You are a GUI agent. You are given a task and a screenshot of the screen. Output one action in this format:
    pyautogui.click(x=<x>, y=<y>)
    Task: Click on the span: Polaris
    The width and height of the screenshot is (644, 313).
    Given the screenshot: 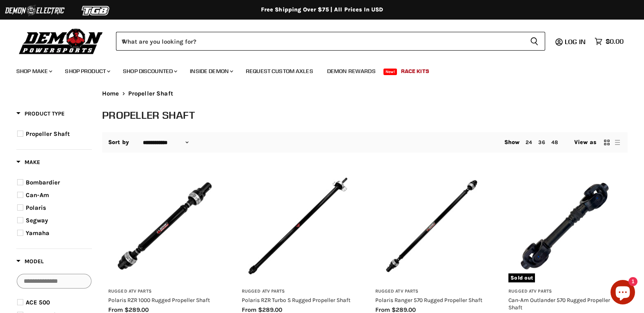 What is the action you would take?
    pyautogui.click(x=36, y=208)
    